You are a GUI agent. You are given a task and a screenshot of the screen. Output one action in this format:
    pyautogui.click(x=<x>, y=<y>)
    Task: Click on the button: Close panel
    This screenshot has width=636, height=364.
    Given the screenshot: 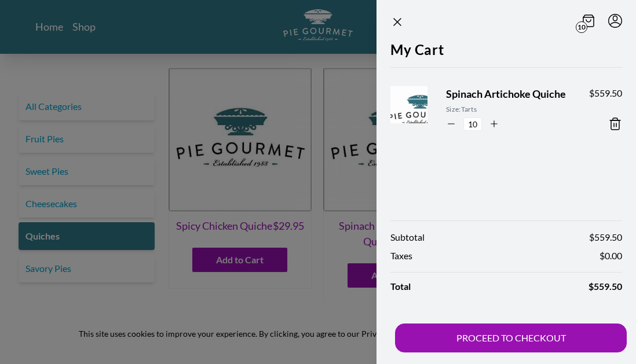 What is the action you would take?
    pyautogui.click(x=397, y=22)
    